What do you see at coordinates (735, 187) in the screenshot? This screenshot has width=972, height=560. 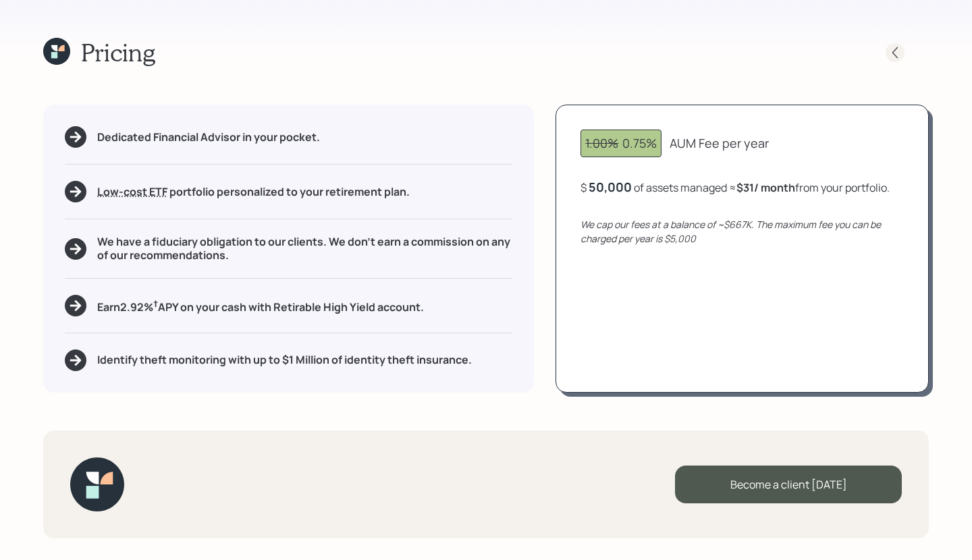 I see `div: $ of assets managed ≈ from your portfolio .` at bounding box center [735, 187].